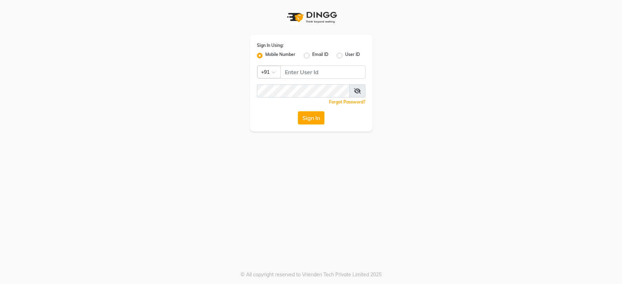 This screenshot has width=622, height=284. Describe the element at coordinates (353, 56) in the screenshot. I see `label: User ID` at that location.